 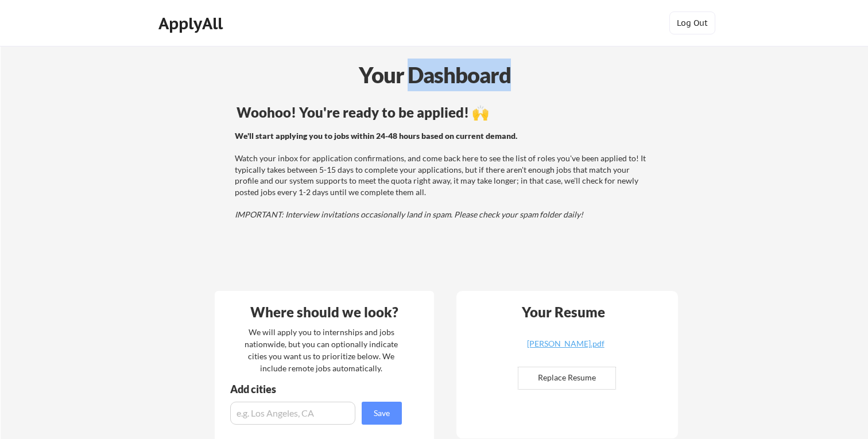 I want to click on button: Log Out, so click(x=692, y=23).